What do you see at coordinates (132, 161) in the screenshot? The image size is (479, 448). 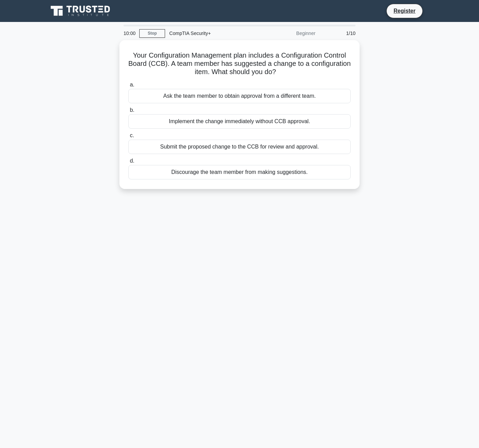 I see `span: d.` at bounding box center [132, 161].